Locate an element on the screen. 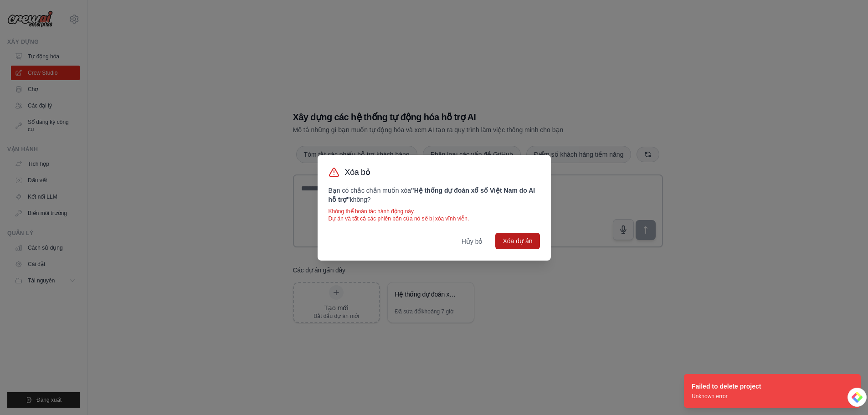 The image size is (868, 415). font: Dự án và tất cả các phiên bản của nó sẽ bị xóa vĩnh viễn. is located at coordinates (399, 219).